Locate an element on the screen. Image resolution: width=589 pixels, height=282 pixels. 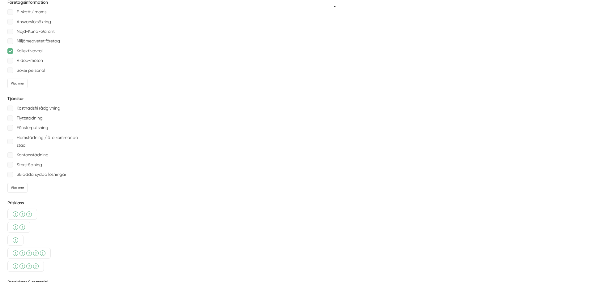
div: Billigt is located at coordinates (15, 240).